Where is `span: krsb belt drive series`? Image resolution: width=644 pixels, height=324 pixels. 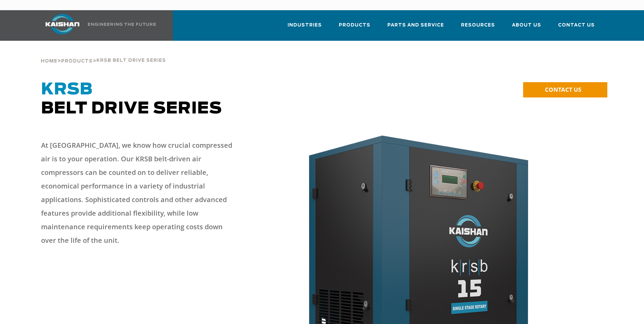
span: krsb belt drive series is located at coordinates (131, 60).